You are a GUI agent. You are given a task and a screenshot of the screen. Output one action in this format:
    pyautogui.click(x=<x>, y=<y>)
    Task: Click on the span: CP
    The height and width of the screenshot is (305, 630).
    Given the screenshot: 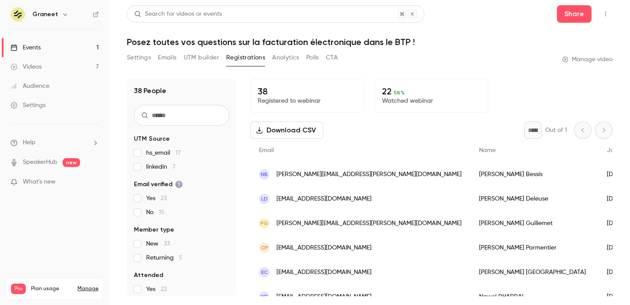 What is the action you would take?
    pyautogui.click(x=264, y=248)
    